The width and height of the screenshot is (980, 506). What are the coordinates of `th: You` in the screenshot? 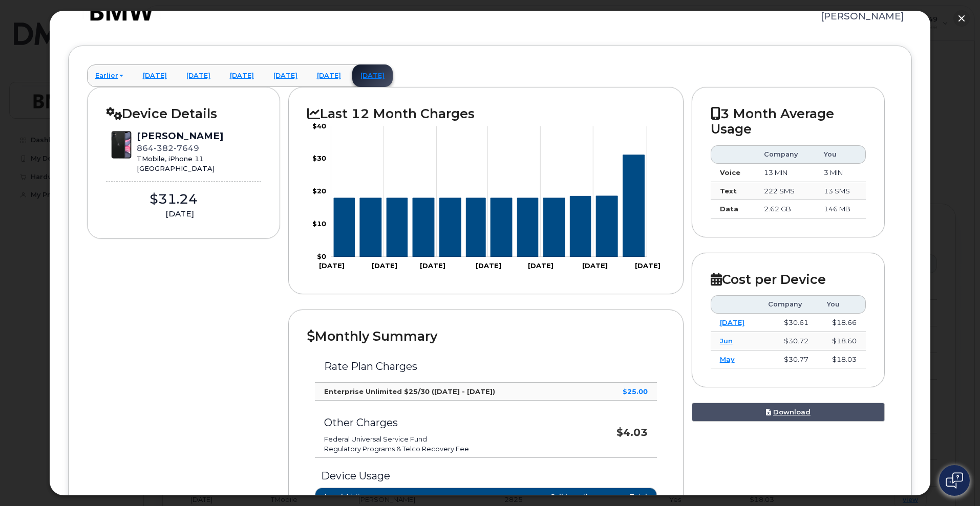 It's located at (843, 305).